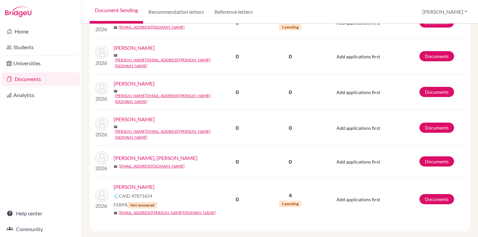 Image resolution: width=478 pixels, height=237 pixels. What do you see at coordinates (18, 12) in the screenshot?
I see `img: Bridge-U` at bounding box center [18, 12].